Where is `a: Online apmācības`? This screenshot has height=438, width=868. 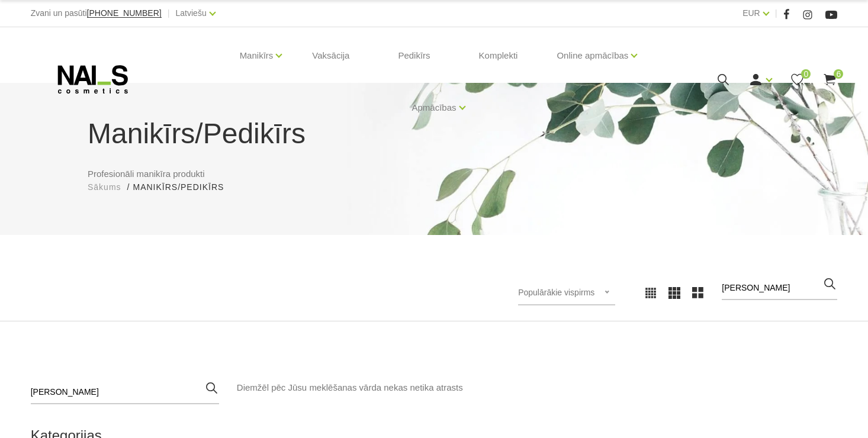 a: Online apmācības is located at coordinates (592, 55).